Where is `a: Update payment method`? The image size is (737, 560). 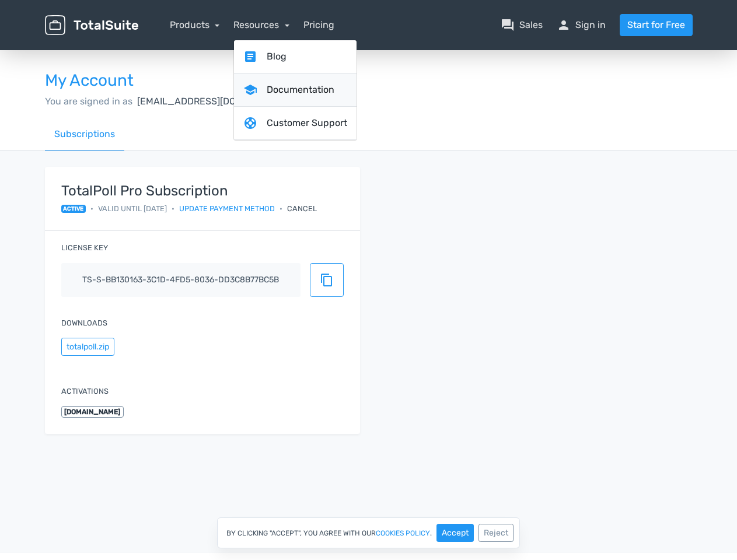 a: Update payment method is located at coordinates (227, 208).